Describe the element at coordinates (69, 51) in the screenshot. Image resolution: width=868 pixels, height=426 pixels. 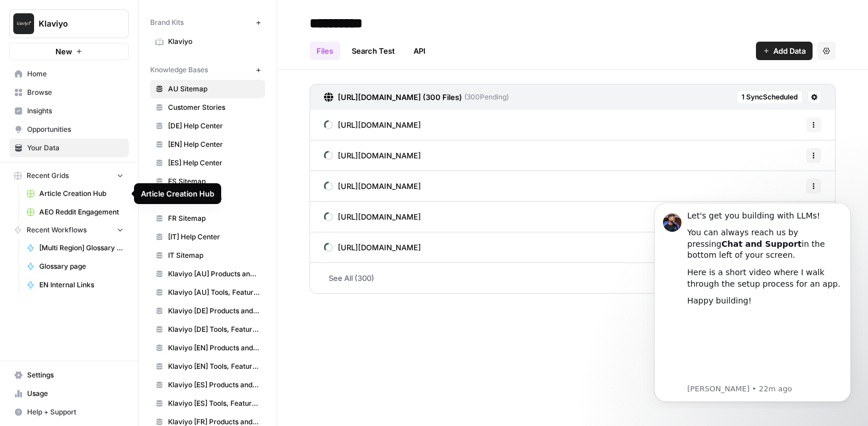
I see `button: New` at that location.